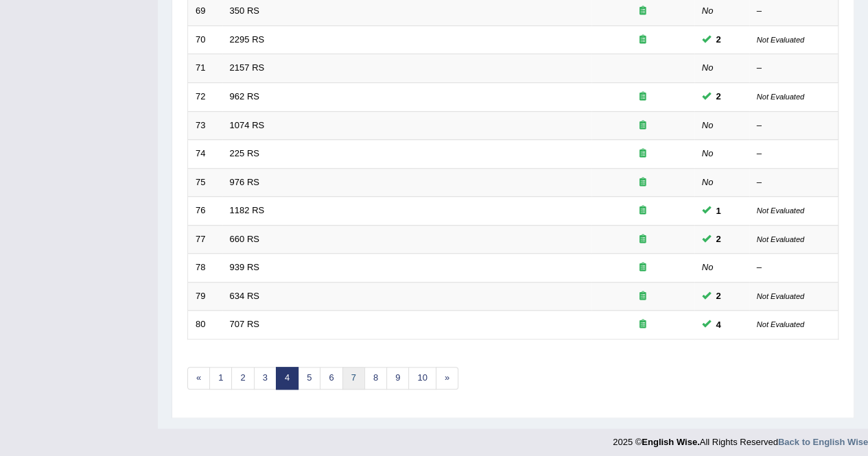 This screenshot has height=456, width=868. Describe the element at coordinates (205, 154) in the screenshot. I see `td: 74` at that location.